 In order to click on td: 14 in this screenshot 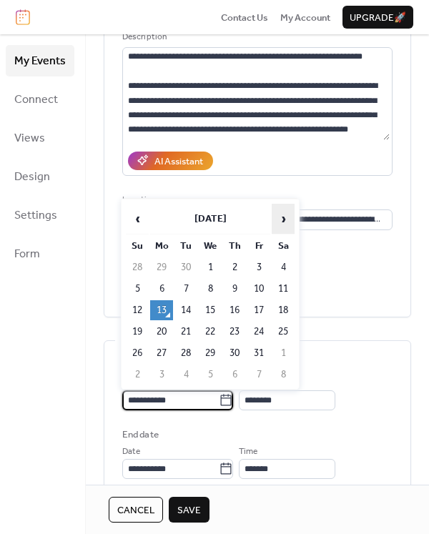, I will do `click(186, 310)`.